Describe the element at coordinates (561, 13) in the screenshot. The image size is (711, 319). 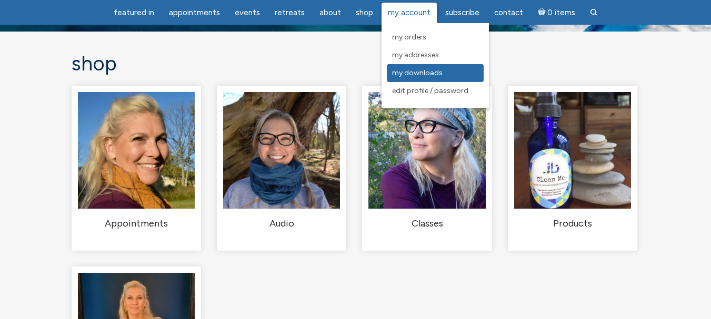
I see `span: 0 items` at that location.